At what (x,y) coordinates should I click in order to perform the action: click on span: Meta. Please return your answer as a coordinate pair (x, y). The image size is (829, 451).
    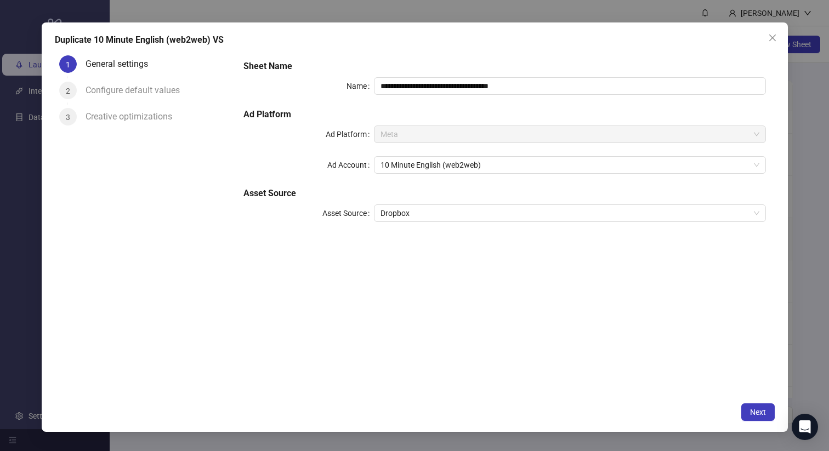
    Looking at the image, I should click on (569, 134).